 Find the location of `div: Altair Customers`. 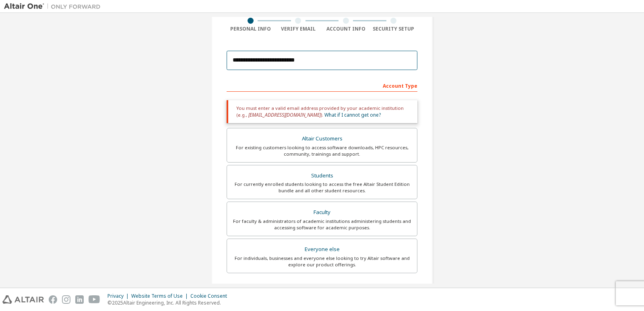

div: Altair Customers is located at coordinates (322, 139).